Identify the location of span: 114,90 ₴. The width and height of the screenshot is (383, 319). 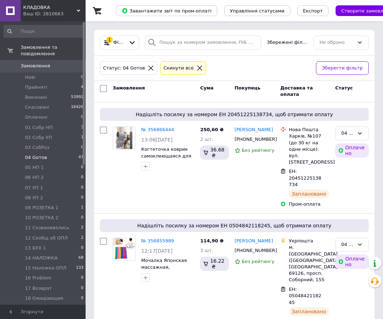
(212, 241).